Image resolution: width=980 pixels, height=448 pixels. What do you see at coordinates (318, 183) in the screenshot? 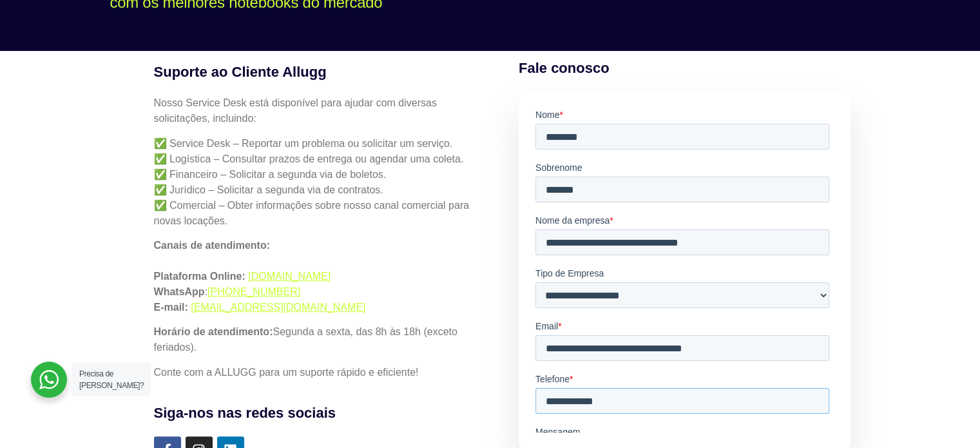
I see `p: ✅ Service Desk – Reportar um problema ou solicitar um serviço. ✅ Logística – Consultar prazos de ...` at bounding box center [318, 183].